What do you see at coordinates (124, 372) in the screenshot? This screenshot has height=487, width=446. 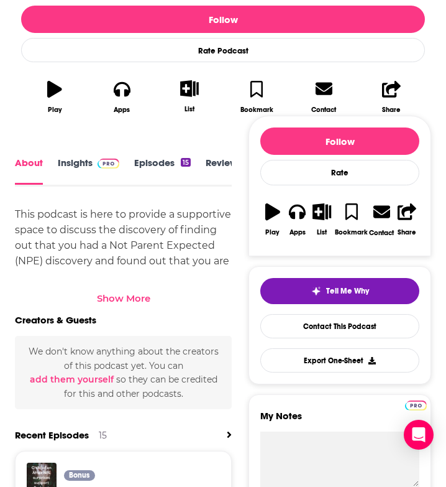 I see `span: We don't know anything about the creators of this podcast yet . You can so they can be credited f...` at bounding box center [124, 372].